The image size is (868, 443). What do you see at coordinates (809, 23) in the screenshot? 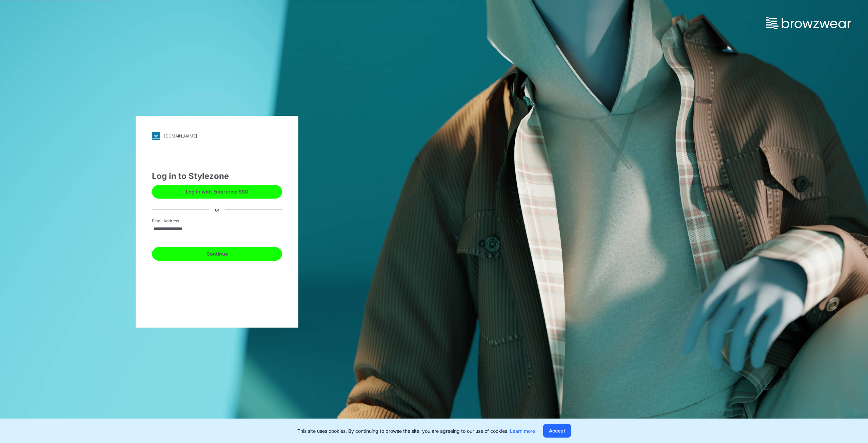
I see `img: browzwear-logo.73288ffb.svg` at bounding box center [809, 23].